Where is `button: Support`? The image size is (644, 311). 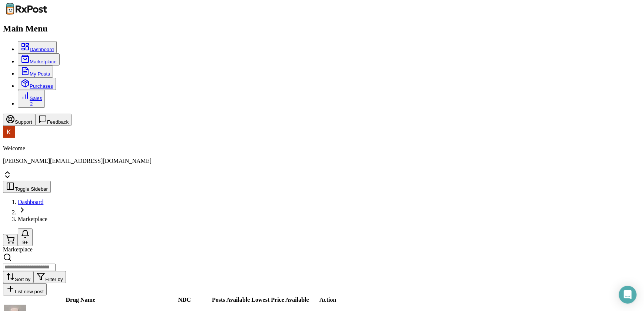
button: Support is located at coordinates (19, 119).